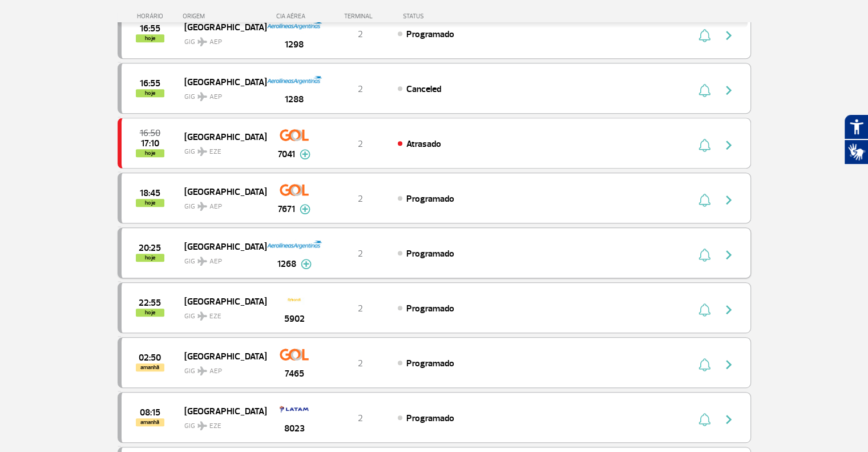 The image size is (868, 452). What do you see at coordinates (149, 357) in the screenshot?
I see `span: 2025-10-02 02:50:00` at bounding box center [149, 357].